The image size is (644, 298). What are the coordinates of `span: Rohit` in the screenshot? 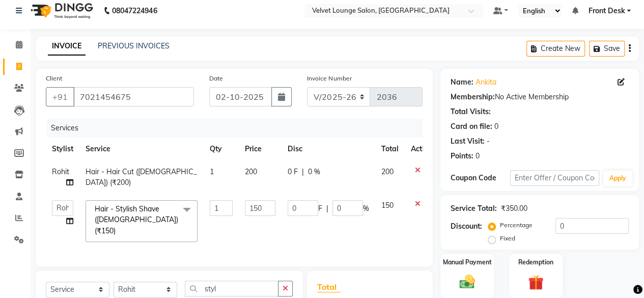 It's located at (61, 171).